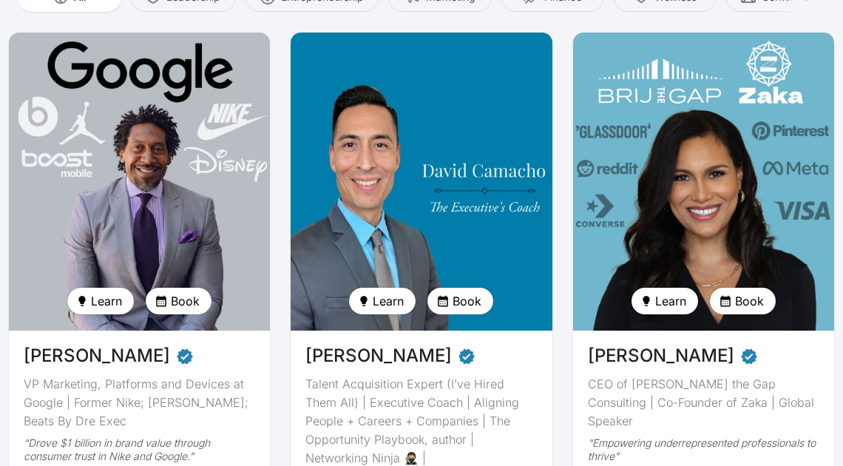 The image size is (843, 466). Describe the element at coordinates (749, 356) in the screenshot. I see `span: Verified partner - Devika Brij` at that location.